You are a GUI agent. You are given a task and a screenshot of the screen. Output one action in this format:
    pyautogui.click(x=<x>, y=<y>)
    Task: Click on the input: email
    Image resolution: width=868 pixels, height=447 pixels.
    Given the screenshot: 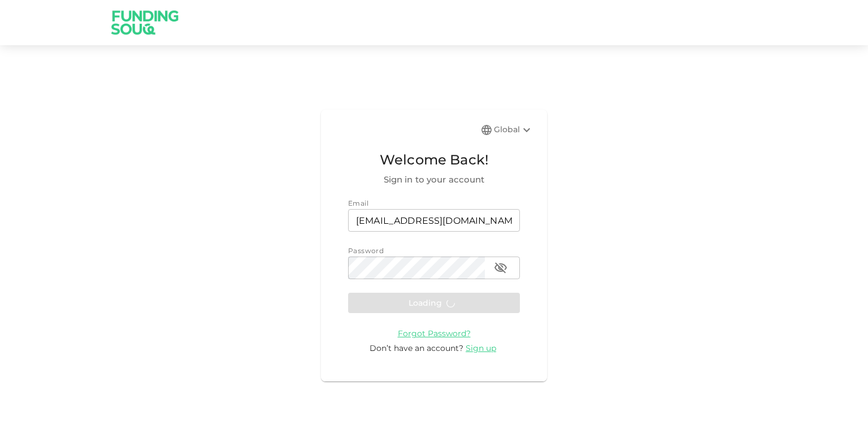 What is the action you would take?
    pyautogui.click(x=434, y=220)
    